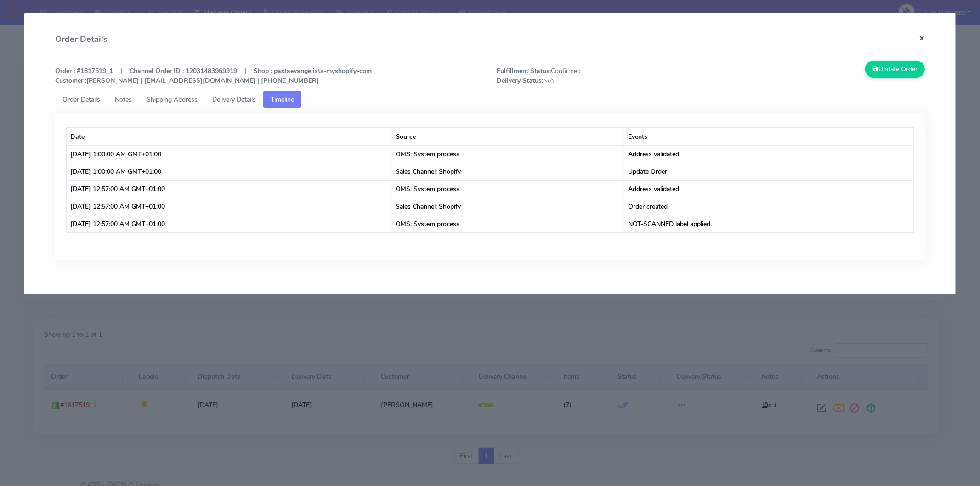 This screenshot has height=486, width=980. What do you see at coordinates (81, 39) in the screenshot?
I see `h4: Order Details` at bounding box center [81, 39].